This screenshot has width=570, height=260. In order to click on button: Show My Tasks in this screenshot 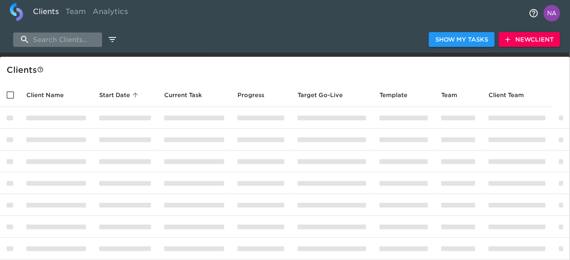, I will do `click(462, 40)`.